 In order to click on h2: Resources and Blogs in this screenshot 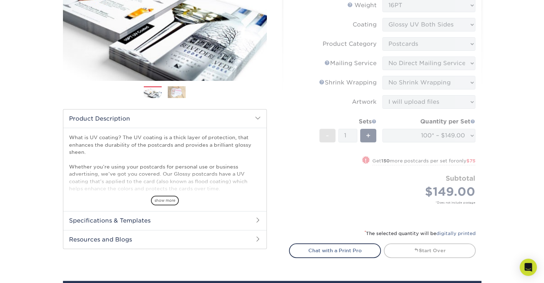, I will do `click(165, 239)`.